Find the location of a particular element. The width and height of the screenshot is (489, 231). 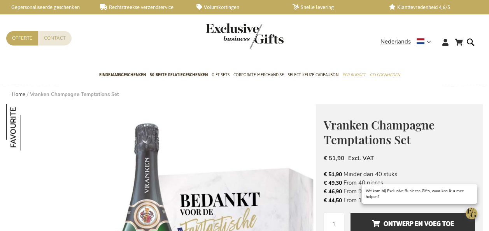

span: Vranken Champagne Temptations Set is located at coordinates (379, 132).